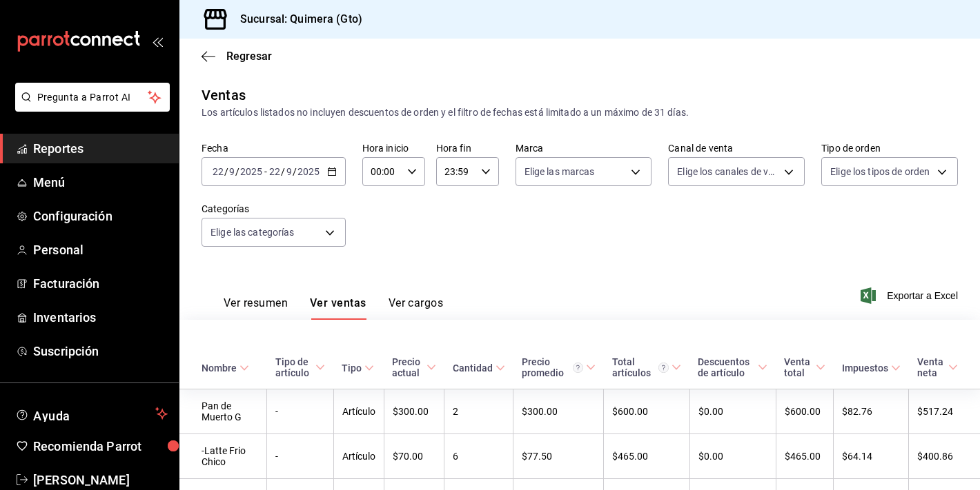 This screenshot has height=490, width=980. What do you see at coordinates (333, 309) in the screenshot?
I see `div: navigation tabs` at bounding box center [333, 309].